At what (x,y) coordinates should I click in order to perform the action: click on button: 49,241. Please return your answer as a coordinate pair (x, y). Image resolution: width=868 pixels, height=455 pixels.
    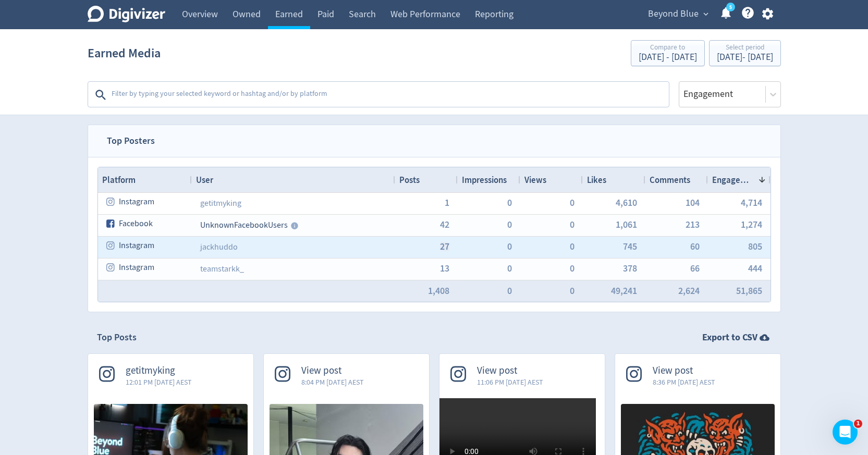
    Looking at the image, I should click on (624, 291).